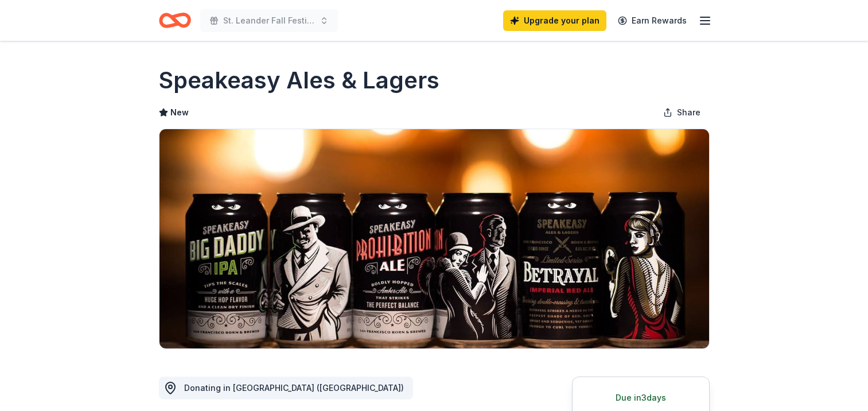 The height and width of the screenshot is (411, 868). What do you see at coordinates (681, 112) in the screenshot?
I see `button: Share` at bounding box center [681, 112].